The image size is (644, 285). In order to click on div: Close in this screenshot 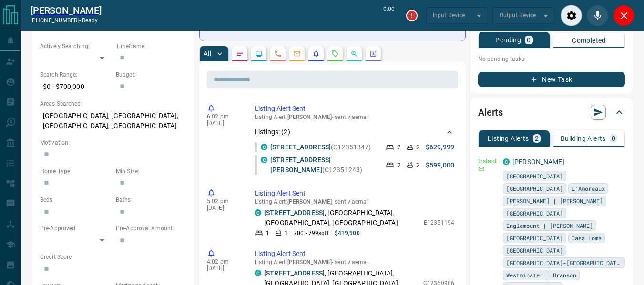, I will do `click(623, 15)`.